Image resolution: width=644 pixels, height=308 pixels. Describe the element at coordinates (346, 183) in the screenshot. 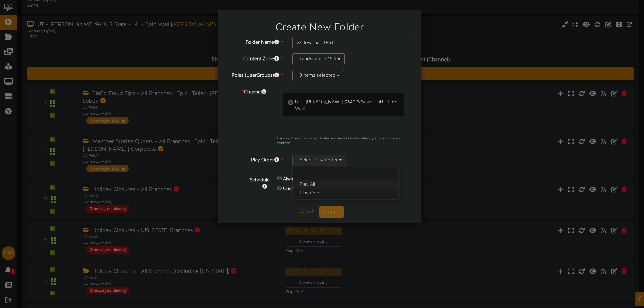

I see `ul: Select Play Order` at that location.